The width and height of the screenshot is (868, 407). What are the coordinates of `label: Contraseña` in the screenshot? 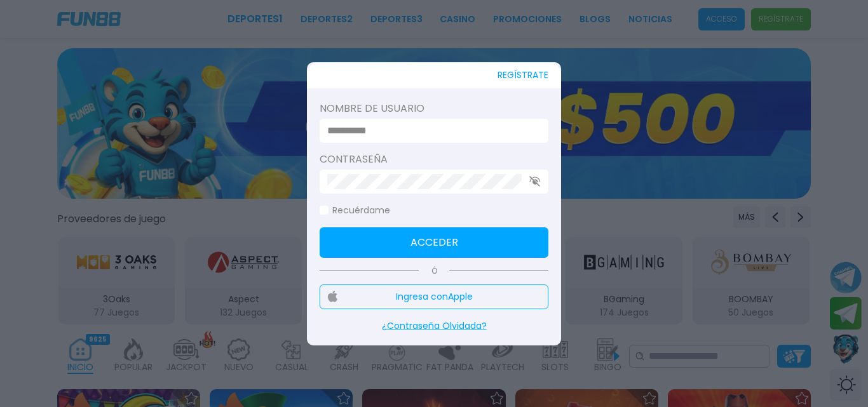 It's located at (434, 160).